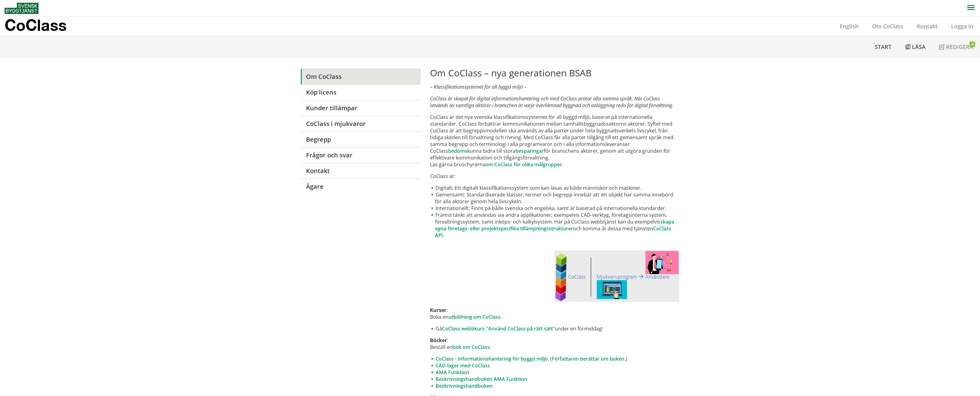  I want to click on strong: Böcker, so click(439, 340).